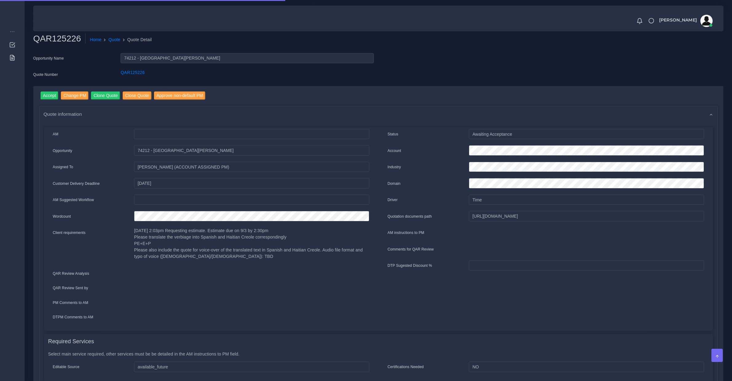 The width and height of the screenshot is (732, 381). Describe the element at coordinates (394, 167) in the screenshot. I see `label: Industry` at that location.